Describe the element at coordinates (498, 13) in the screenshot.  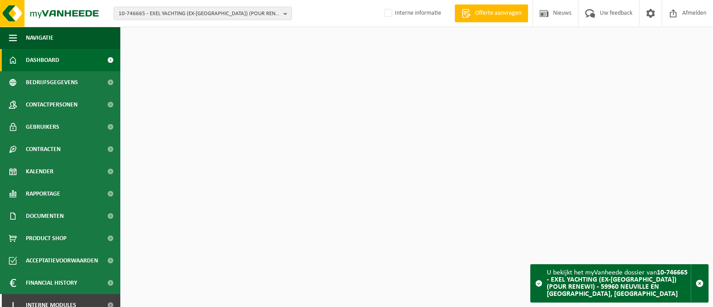
I see `span: Offerte aanvragen` at that location.